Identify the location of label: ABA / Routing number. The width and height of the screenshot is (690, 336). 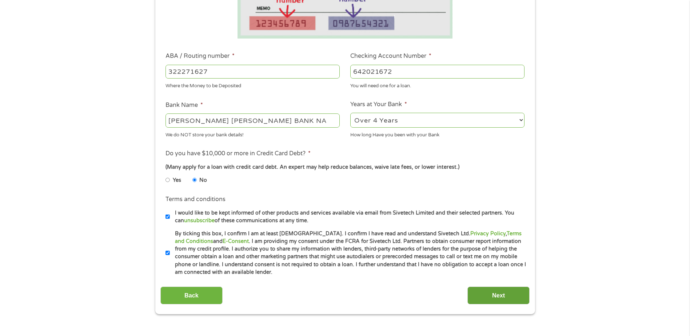
(200, 56).